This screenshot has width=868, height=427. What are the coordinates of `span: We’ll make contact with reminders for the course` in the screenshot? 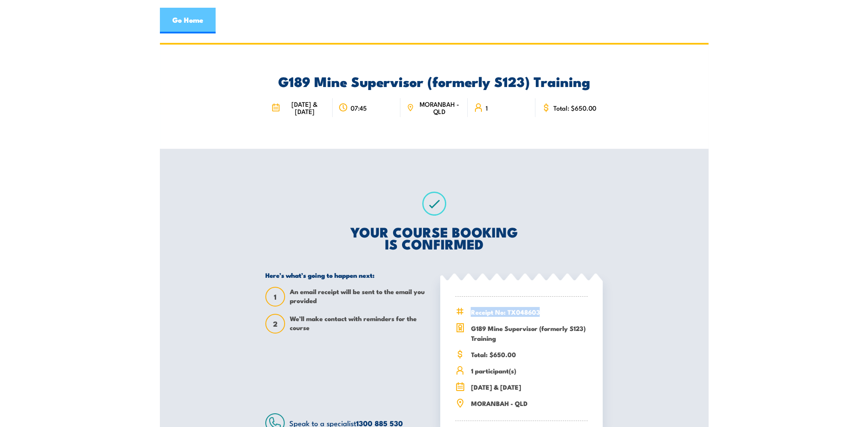 It's located at (359, 324).